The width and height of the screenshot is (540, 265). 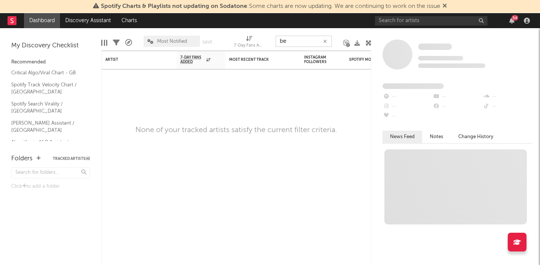 What do you see at coordinates (431, 21) in the screenshot?
I see `input: Search for artists` at bounding box center [431, 21].